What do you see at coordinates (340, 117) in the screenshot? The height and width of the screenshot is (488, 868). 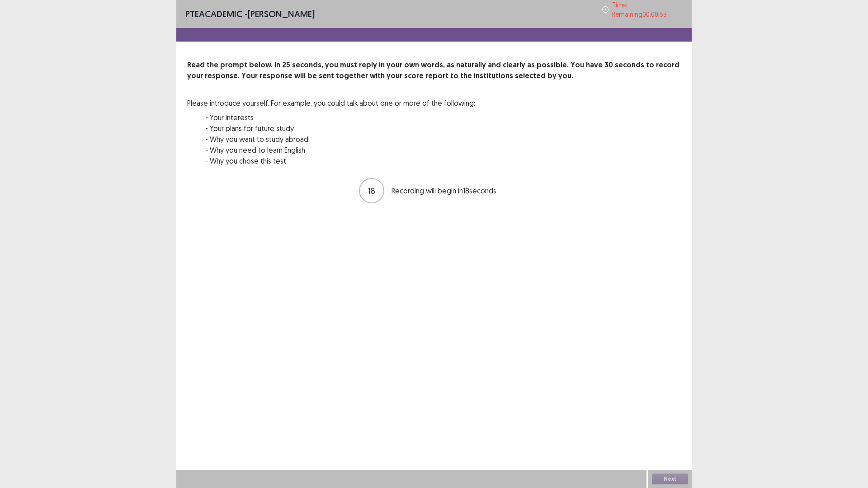 I see `p: - Your interests` at bounding box center [340, 117].